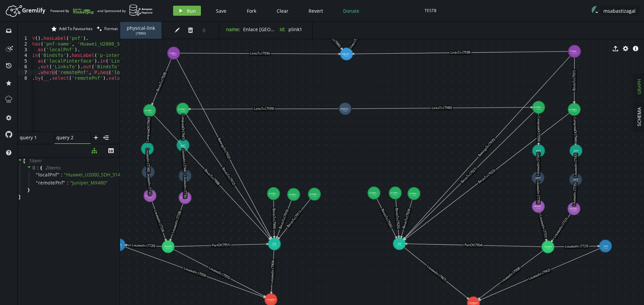  I want to click on span: remotePnf, so click(51, 183).